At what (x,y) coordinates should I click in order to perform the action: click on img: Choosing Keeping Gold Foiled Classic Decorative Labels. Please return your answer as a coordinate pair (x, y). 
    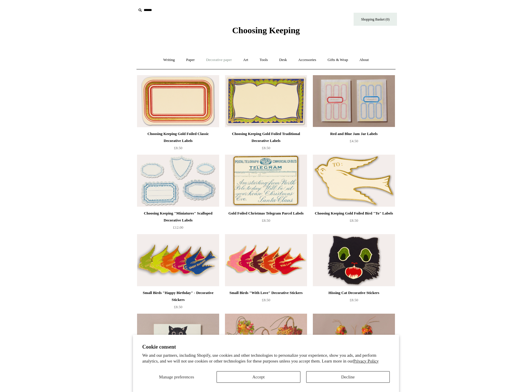
    Looking at the image, I should click on (178, 101).